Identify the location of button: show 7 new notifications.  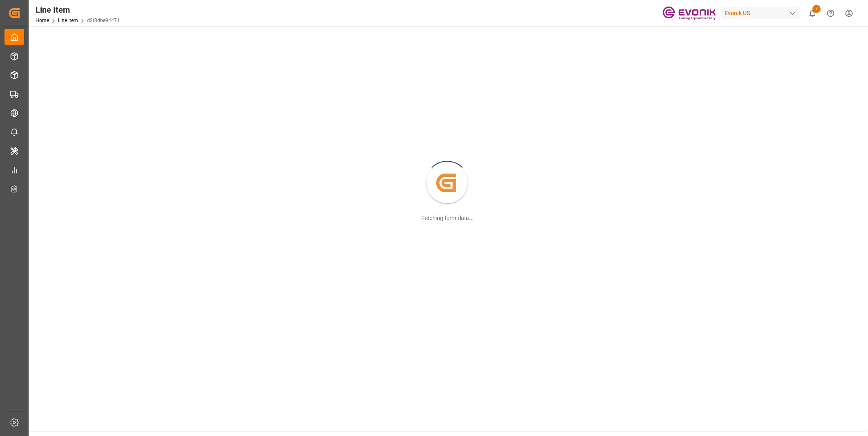
(812, 13).